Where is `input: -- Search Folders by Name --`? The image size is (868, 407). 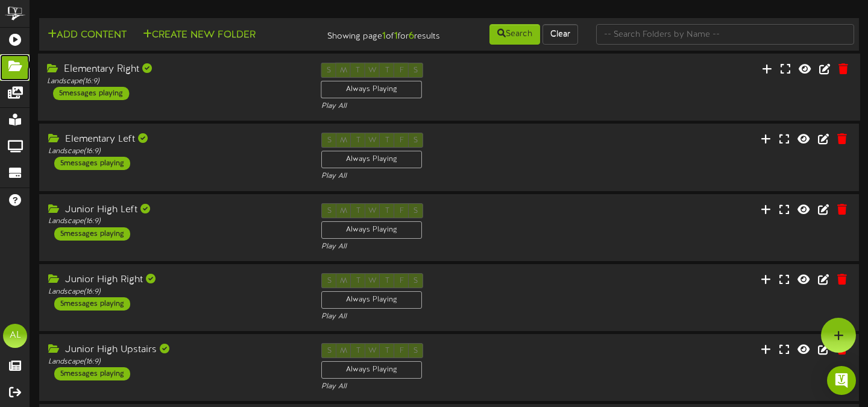 input: -- Search Folders by Name -- is located at coordinates (725, 34).